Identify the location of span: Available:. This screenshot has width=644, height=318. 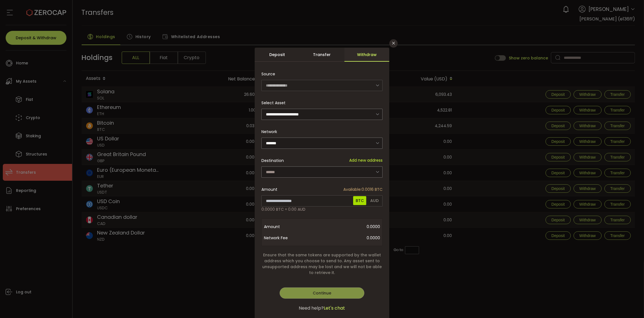
(352, 189).